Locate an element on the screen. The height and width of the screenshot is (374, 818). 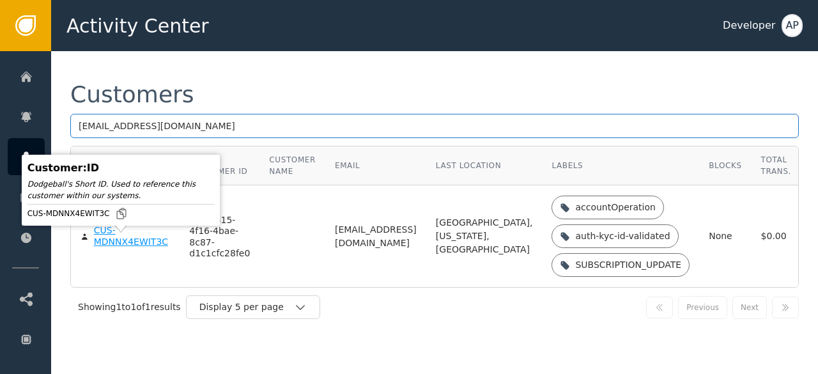
div: SUBSCRIPTION_UPDATE is located at coordinates (628, 265).